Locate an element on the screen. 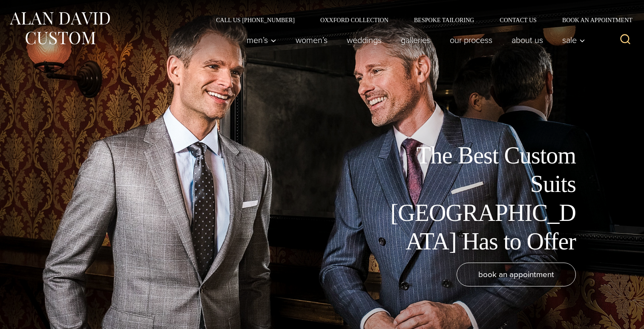 Image resolution: width=644 pixels, height=329 pixels. a: Women’s is located at coordinates (312, 40).